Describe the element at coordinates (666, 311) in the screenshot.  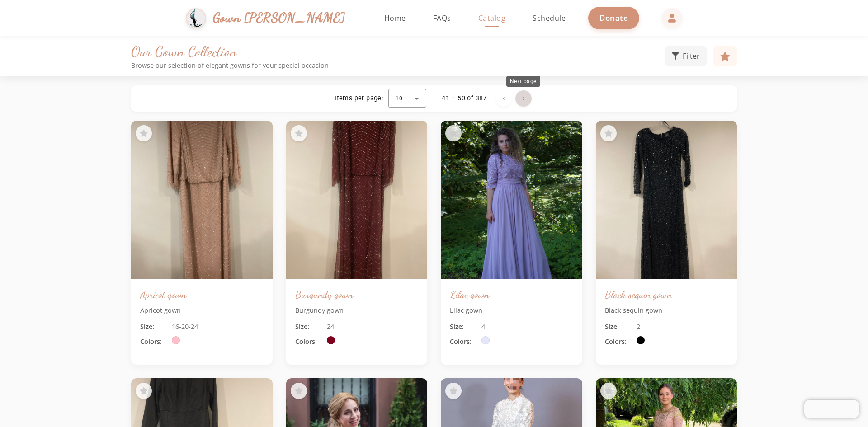
I see `p: Black sequin gown` at that location.